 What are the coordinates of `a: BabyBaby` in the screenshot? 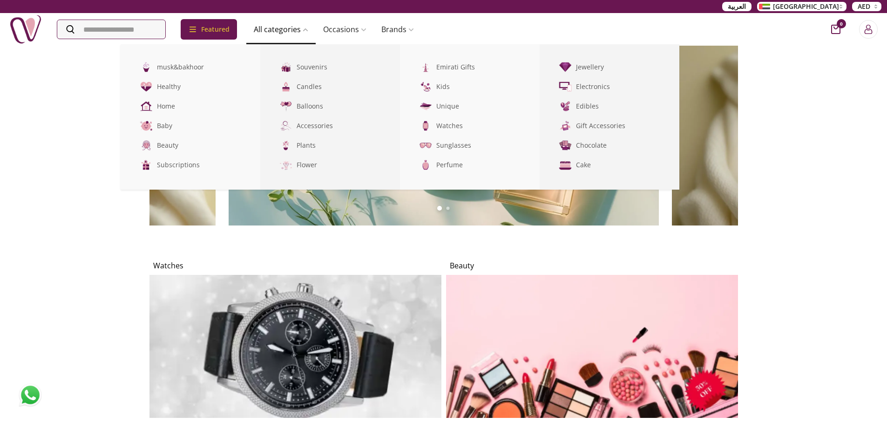 It's located at (190, 126).